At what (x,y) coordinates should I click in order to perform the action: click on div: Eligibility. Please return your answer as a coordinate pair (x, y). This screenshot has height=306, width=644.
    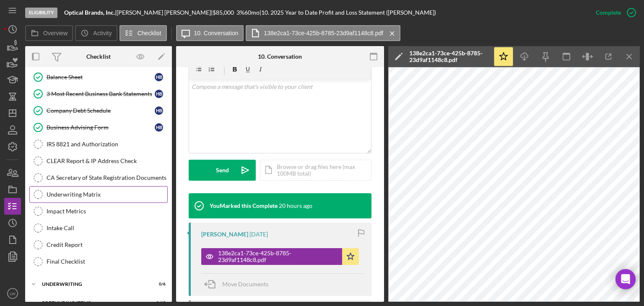
    Looking at the image, I should click on (41, 13).